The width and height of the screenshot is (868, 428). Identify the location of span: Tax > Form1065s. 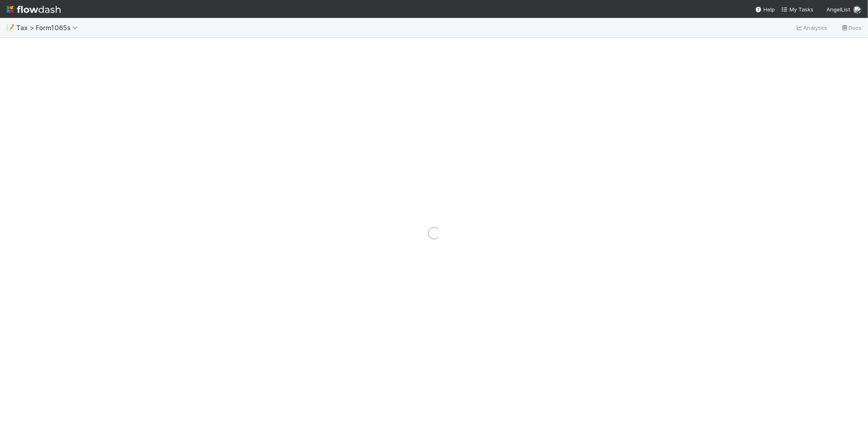
(49, 28).